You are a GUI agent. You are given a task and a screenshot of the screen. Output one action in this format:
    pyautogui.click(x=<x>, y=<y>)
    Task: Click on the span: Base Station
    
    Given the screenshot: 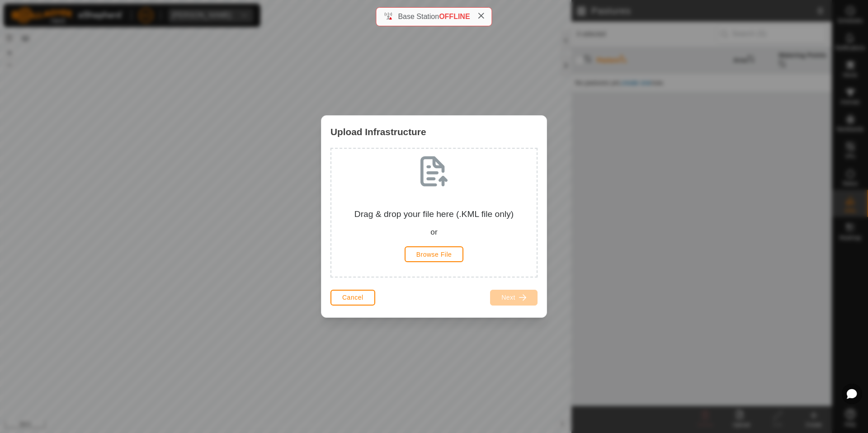 What is the action you would take?
    pyautogui.click(x=418, y=16)
    